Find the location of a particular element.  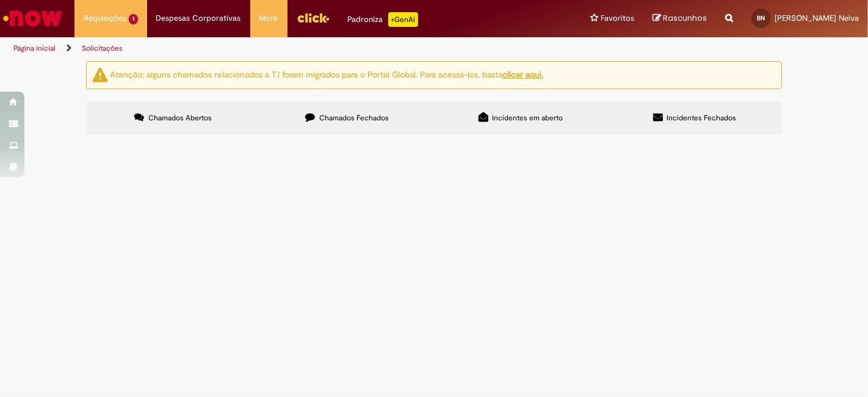

u: clicar aqui. is located at coordinates (523, 75).